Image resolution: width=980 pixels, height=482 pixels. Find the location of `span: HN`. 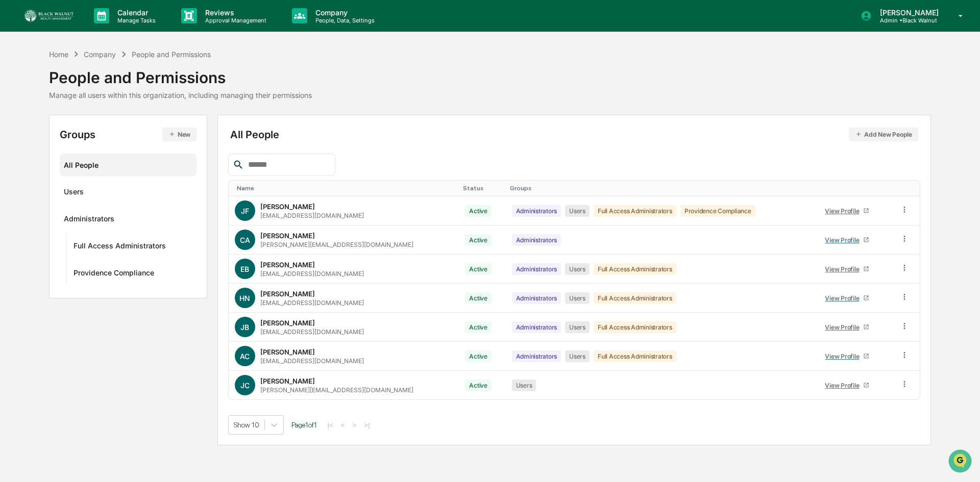

span: HN is located at coordinates (245, 298).